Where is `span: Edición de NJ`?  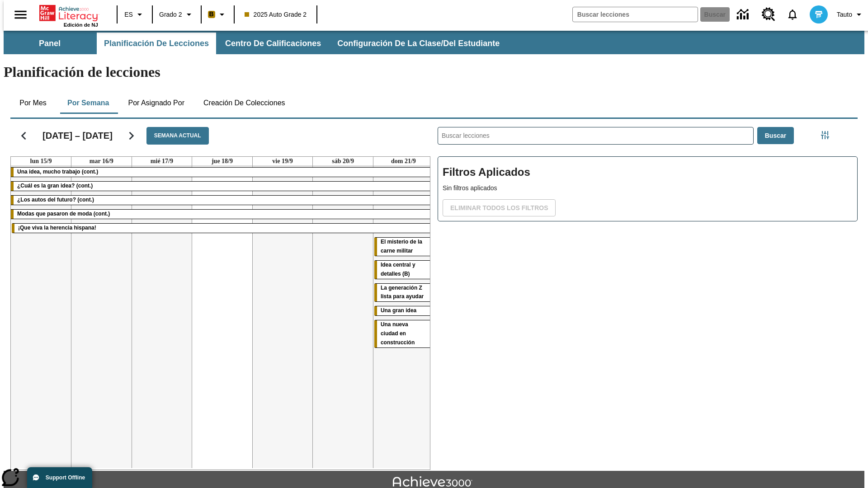
span: Edición de NJ is located at coordinates (81, 24).